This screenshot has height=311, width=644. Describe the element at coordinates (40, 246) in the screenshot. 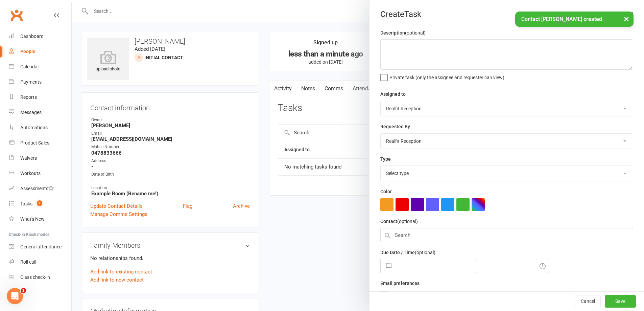

I see `a: General attendance kiosk mode` at that location.